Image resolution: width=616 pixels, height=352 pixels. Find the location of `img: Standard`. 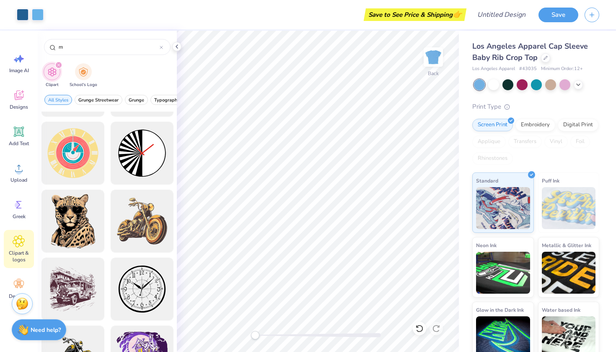

img: Standard is located at coordinates (503, 208).